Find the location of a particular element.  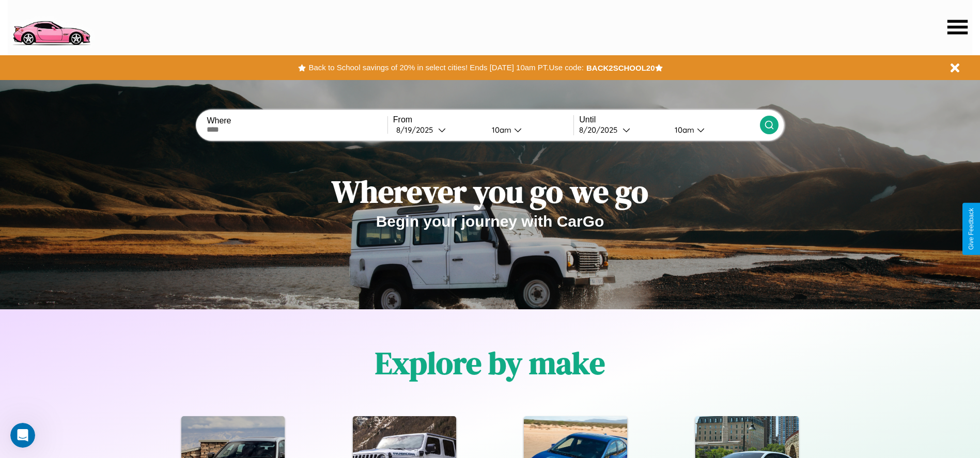

label: Where is located at coordinates (296, 121).